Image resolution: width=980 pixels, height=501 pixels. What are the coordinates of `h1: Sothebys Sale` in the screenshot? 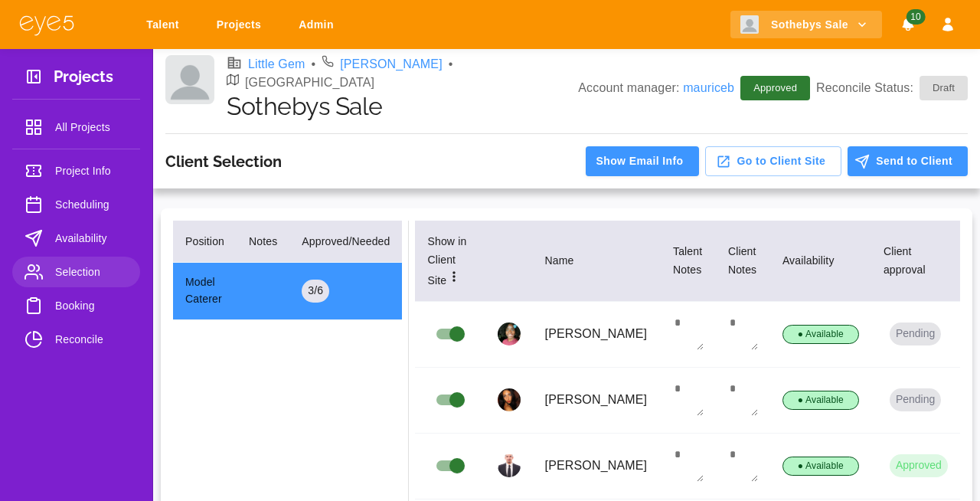 It's located at (402, 106).